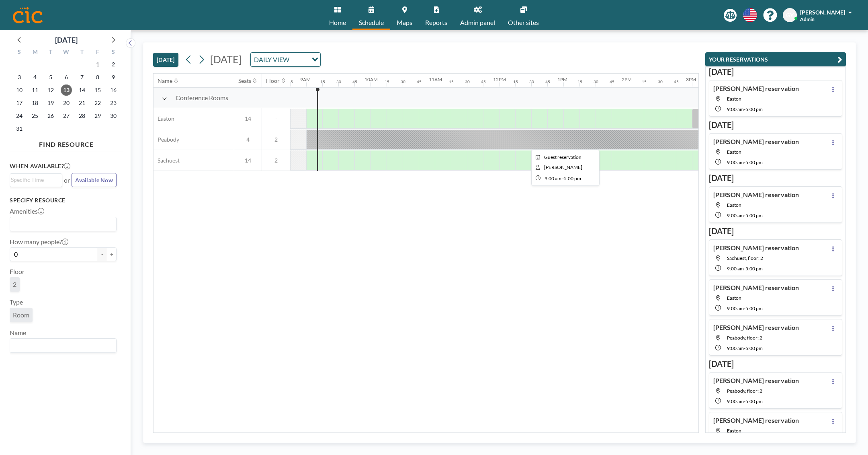  I want to click on div: Floor, so click(273, 81).